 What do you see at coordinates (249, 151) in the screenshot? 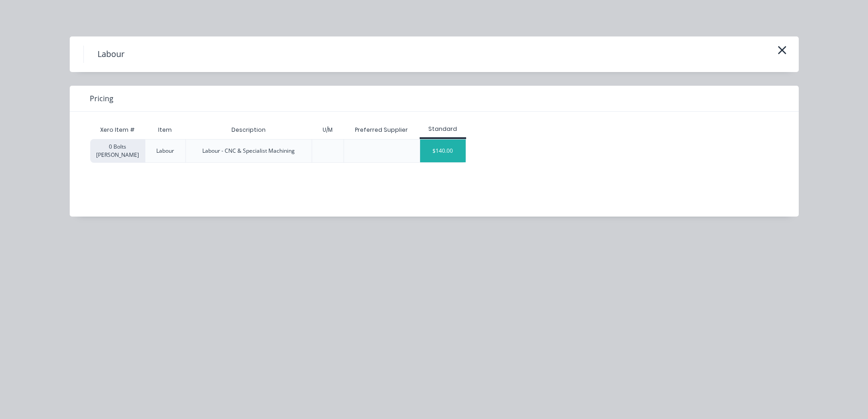
I see `div: Labour - CNC & Specialist Machining` at bounding box center [249, 151].